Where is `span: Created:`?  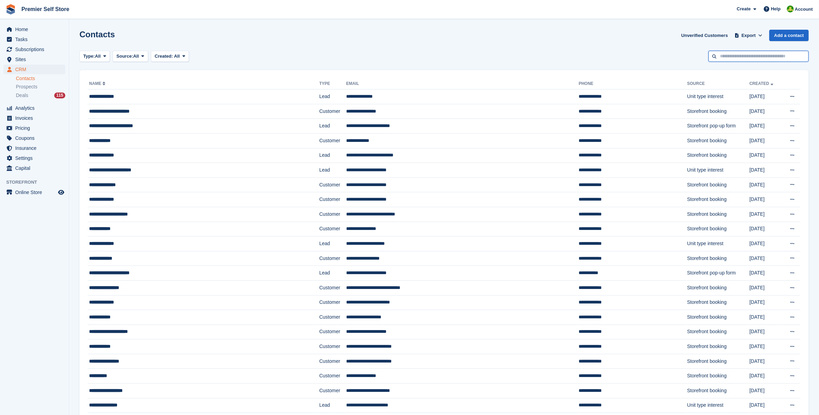
span: Created: is located at coordinates (164, 56).